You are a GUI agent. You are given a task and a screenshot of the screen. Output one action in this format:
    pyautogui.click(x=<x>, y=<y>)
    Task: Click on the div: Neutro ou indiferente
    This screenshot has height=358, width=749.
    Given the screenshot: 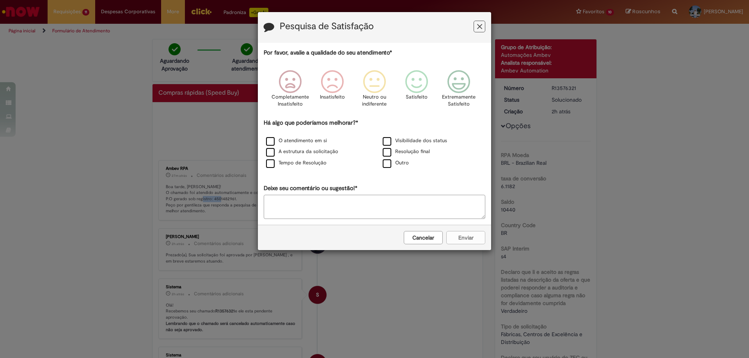 What is the action you would take?
    pyautogui.click(x=374, y=91)
    